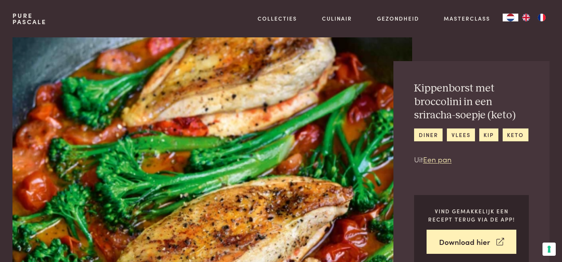 The width and height of the screenshot is (562, 262). Describe the element at coordinates (466, 18) in the screenshot. I see `a: Masterclass` at that location.